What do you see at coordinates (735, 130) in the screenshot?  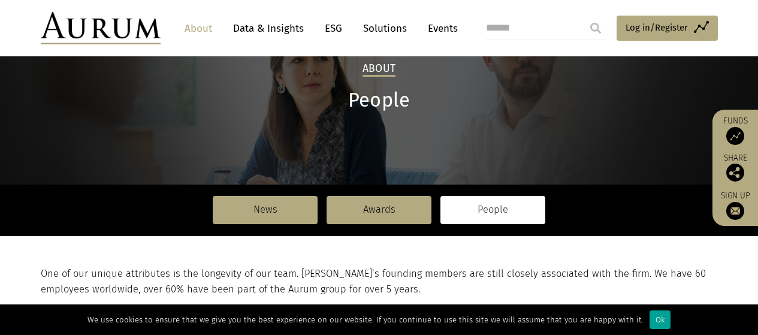 I see `a: Funds` at bounding box center [735, 130].